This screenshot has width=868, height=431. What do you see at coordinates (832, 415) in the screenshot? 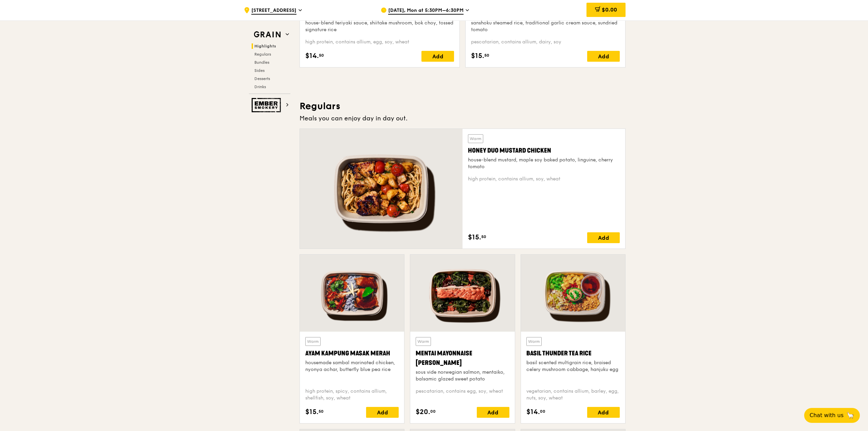
I see `button: Chat with us🦙` at bounding box center [832, 415].